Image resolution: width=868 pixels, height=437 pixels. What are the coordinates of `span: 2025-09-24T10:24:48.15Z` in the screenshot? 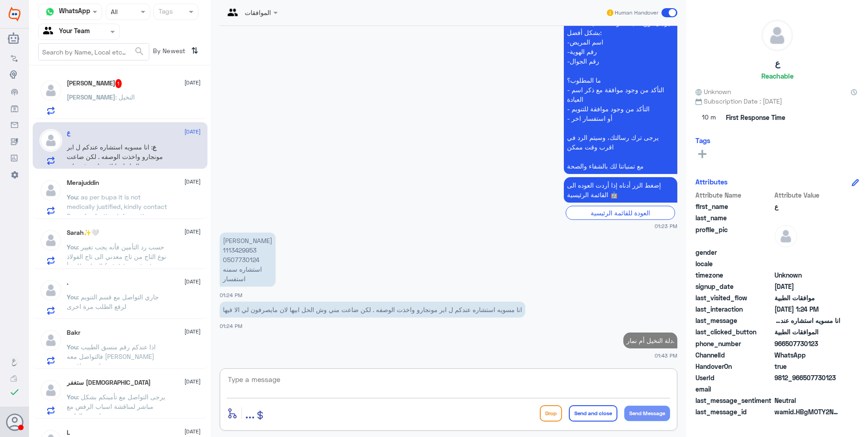 It's located at (808, 309).